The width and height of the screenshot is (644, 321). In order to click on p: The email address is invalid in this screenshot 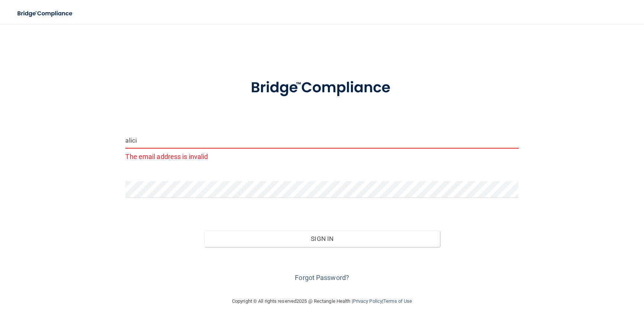, I will do `click(322, 156)`.